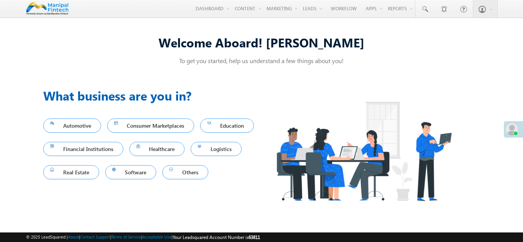 The width and height of the screenshot is (523, 242). I want to click on img: Industry.png, so click(364, 151).